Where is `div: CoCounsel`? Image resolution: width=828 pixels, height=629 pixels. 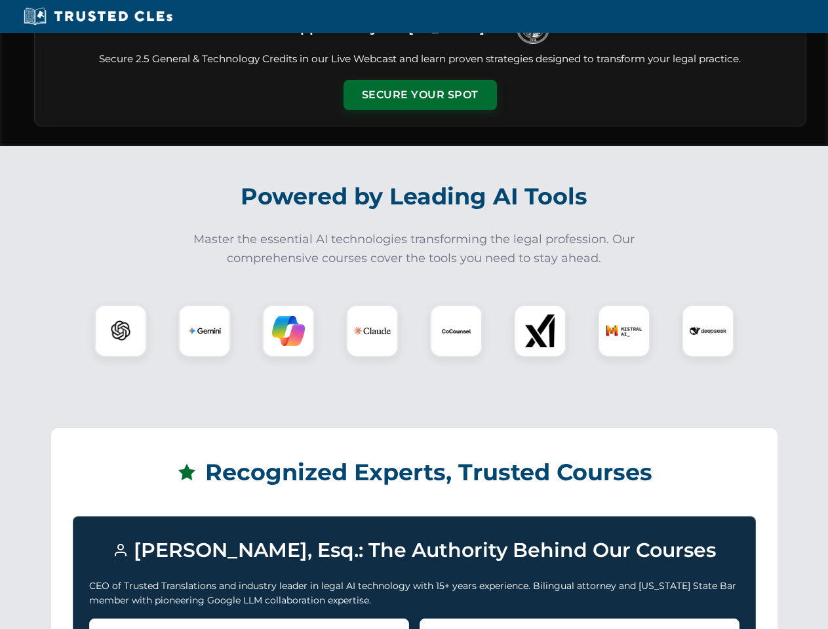
div: CoCounsel is located at coordinates (456, 331).